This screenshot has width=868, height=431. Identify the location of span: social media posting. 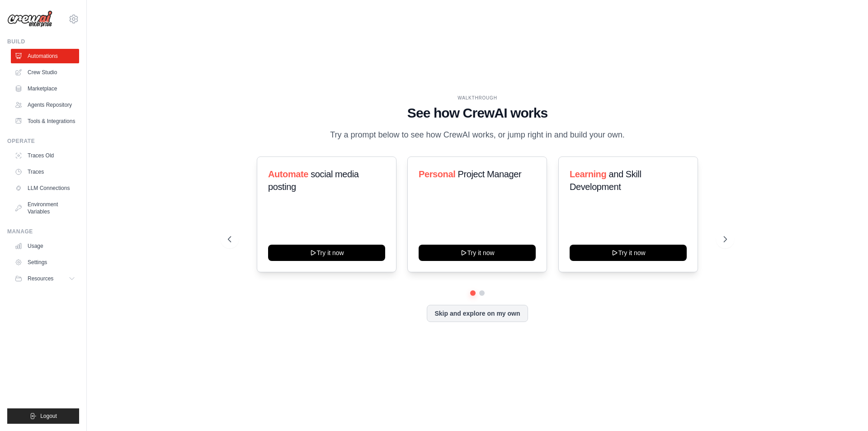
(313, 181).